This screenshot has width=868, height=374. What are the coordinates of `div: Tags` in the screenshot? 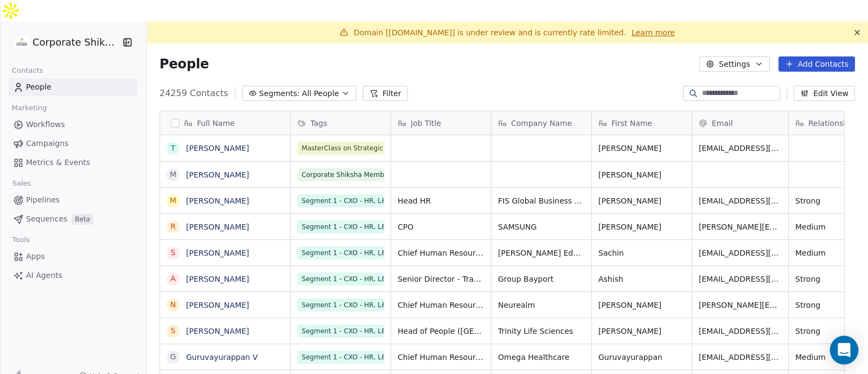 It's located at (341, 122).